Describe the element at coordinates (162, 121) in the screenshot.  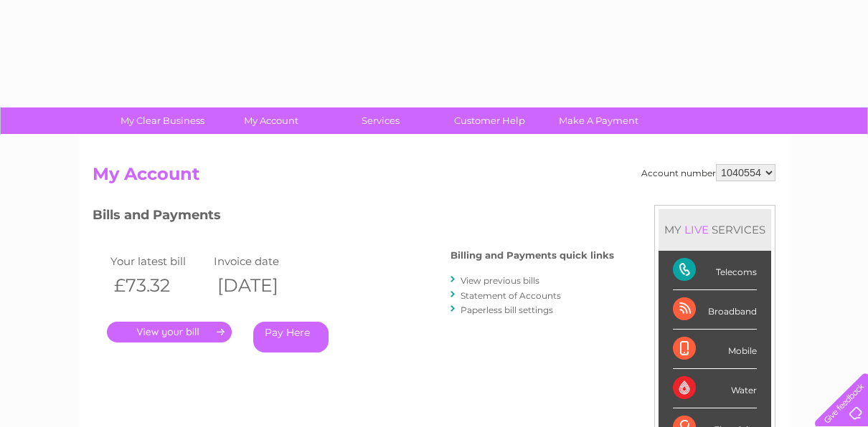
I see `a: My Clear Business` at that location.